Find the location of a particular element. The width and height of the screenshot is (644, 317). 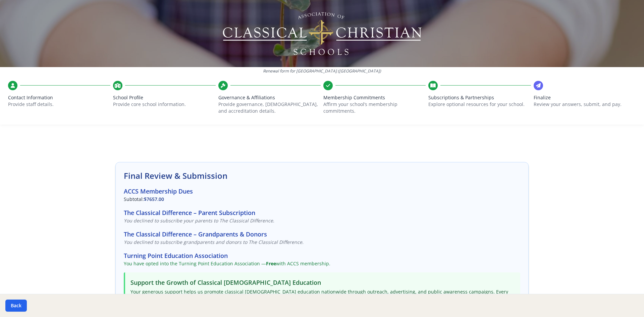

strong: Free is located at coordinates (271, 263).